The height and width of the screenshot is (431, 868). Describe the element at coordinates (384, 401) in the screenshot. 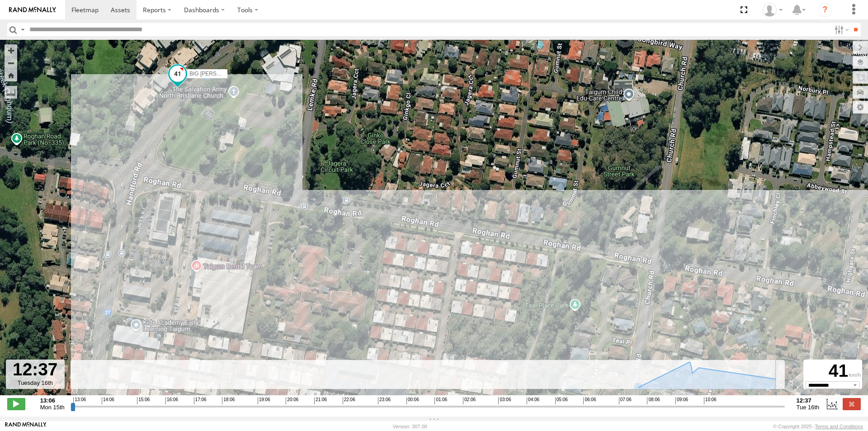

I see `span: 23:06` at that location.